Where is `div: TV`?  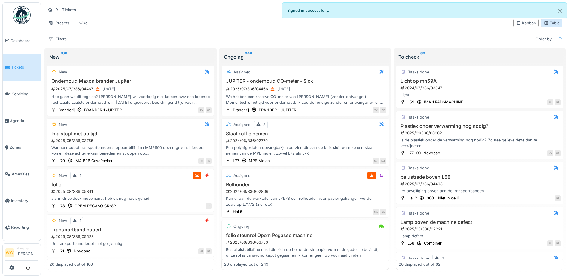
div: TV is located at coordinates (376, 110).